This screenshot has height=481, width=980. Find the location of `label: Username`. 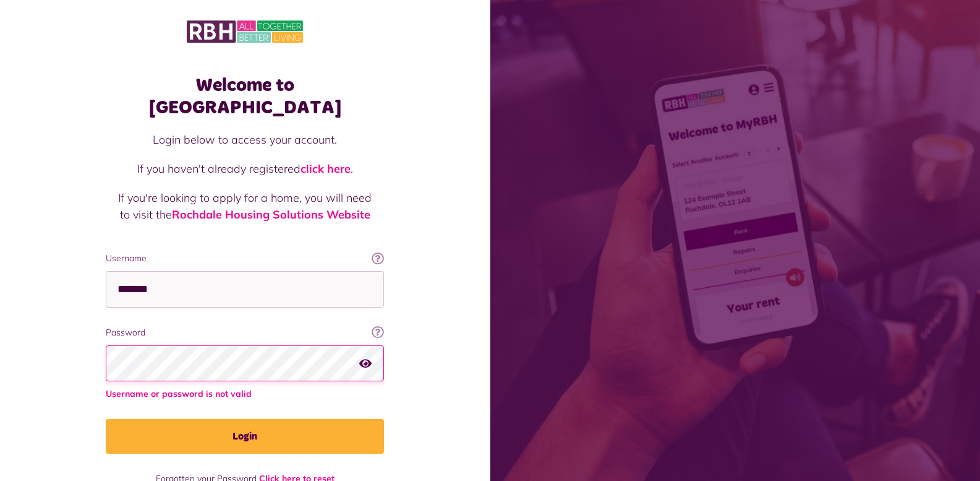

label: Username is located at coordinates (245, 258).